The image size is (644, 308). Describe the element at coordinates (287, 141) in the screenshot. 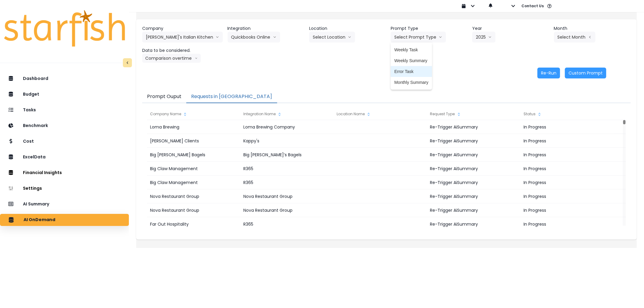

I see `div: Kappy's` at that location.